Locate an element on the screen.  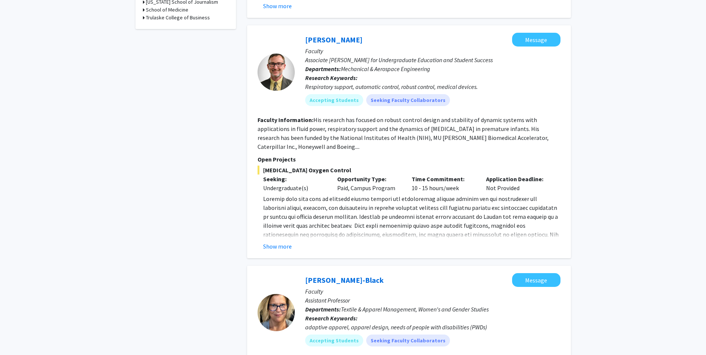
fg-read-more: His research has focused on robust control design and stability of dynamic systems with applicati... is located at coordinates (403, 133).